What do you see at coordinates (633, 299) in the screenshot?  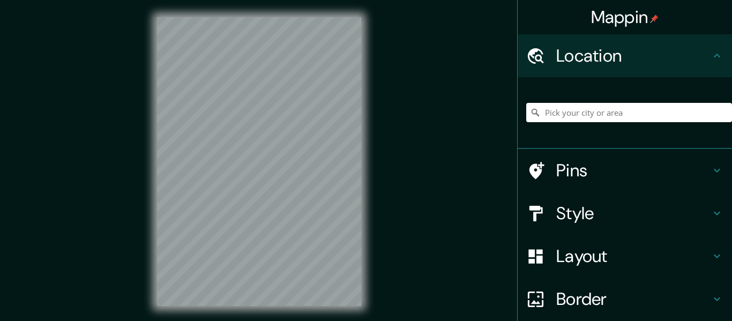 I see `h4: Border` at bounding box center [633, 299].